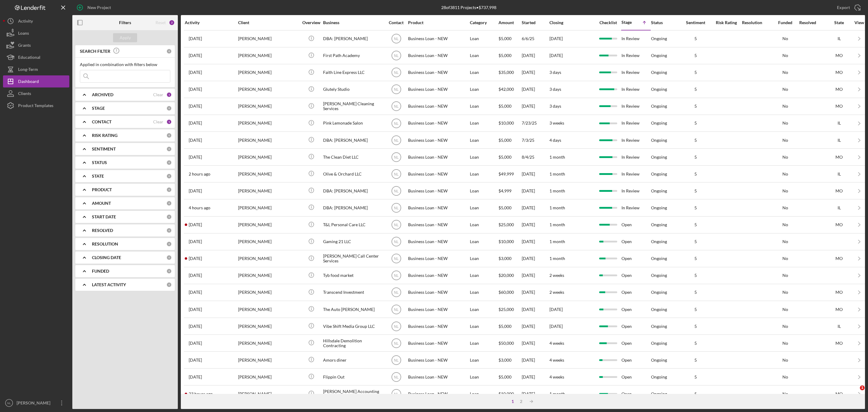 This screenshot has width=868, height=412. Describe the element at coordinates (200, 174) in the screenshot. I see `time: 2025-08-13 15:15` at that location.